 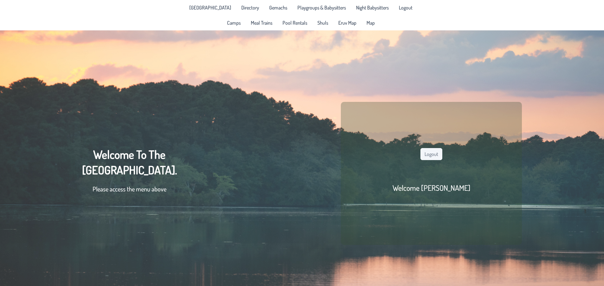 I want to click on li: Directory, so click(x=250, y=8).